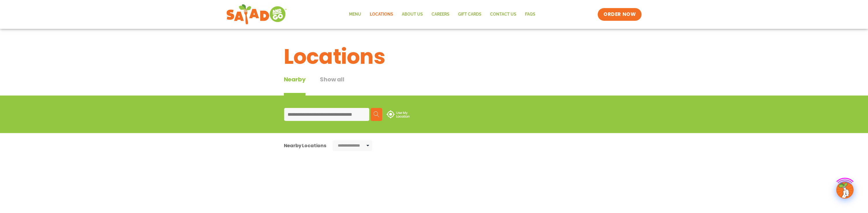  Describe the element at coordinates (442, 15) in the screenshot. I see `nav: Menu` at that location.